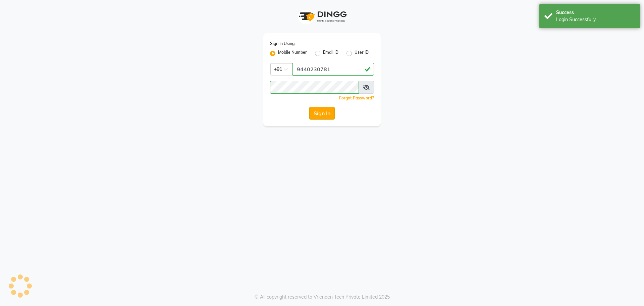  What do you see at coordinates (595, 19) in the screenshot?
I see `div: Login Successfully.` at bounding box center [595, 19].